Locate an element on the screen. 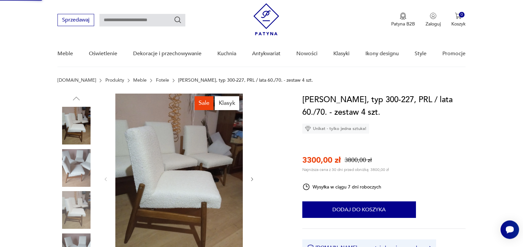  img: Ikona koszyka is located at coordinates (458, 16).